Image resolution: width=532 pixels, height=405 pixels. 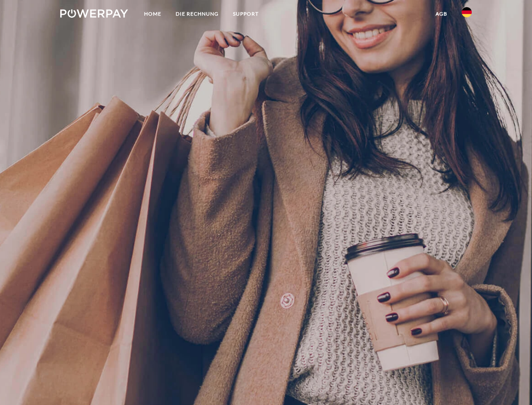 I want to click on img: de, so click(x=467, y=12).